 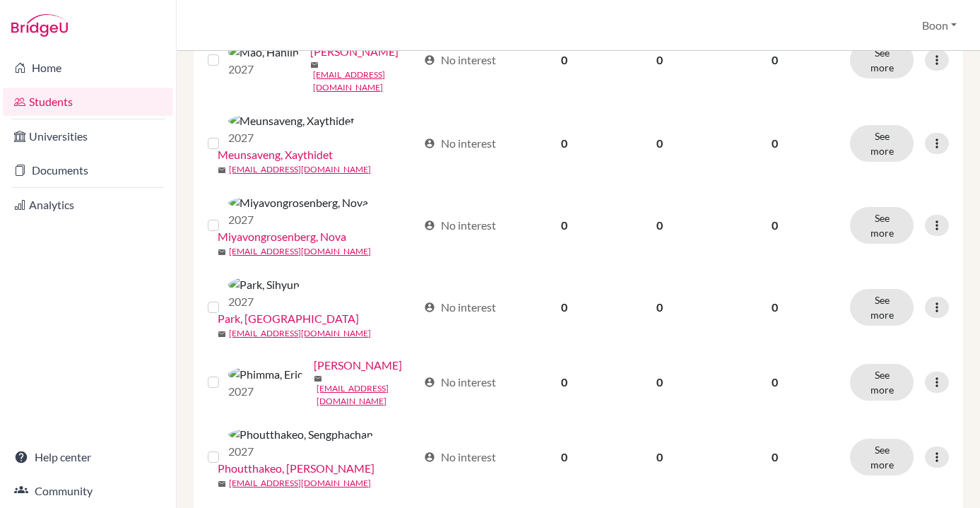 I want to click on a: Help center, so click(x=88, y=457).